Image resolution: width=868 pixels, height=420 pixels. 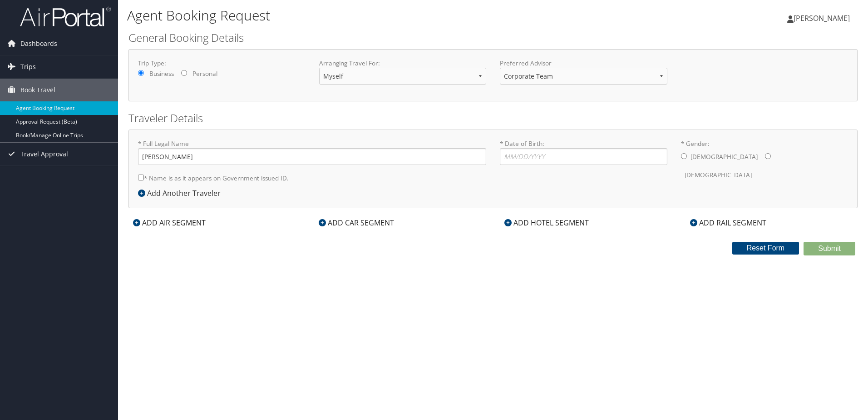 What do you see at coordinates (729, 223) in the screenshot?
I see `div: ADD RAIL SEGMENT` at bounding box center [729, 223].